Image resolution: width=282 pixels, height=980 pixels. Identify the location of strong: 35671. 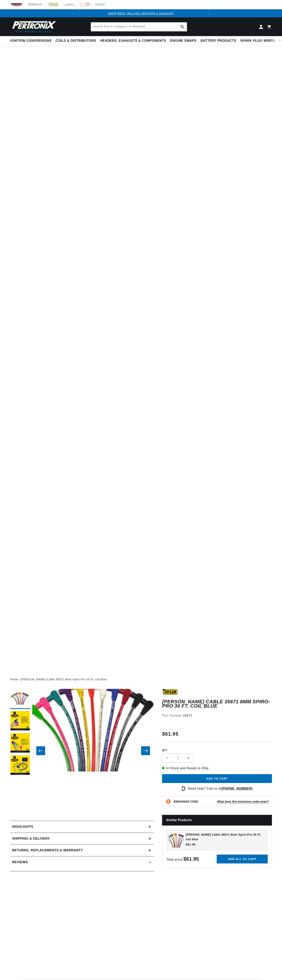
(188, 716).